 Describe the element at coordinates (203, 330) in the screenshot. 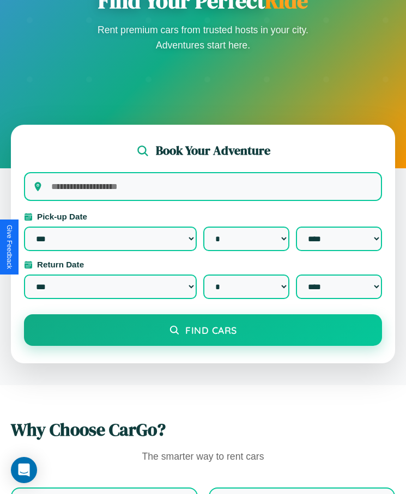

I see `button: Find Cars` at that location.